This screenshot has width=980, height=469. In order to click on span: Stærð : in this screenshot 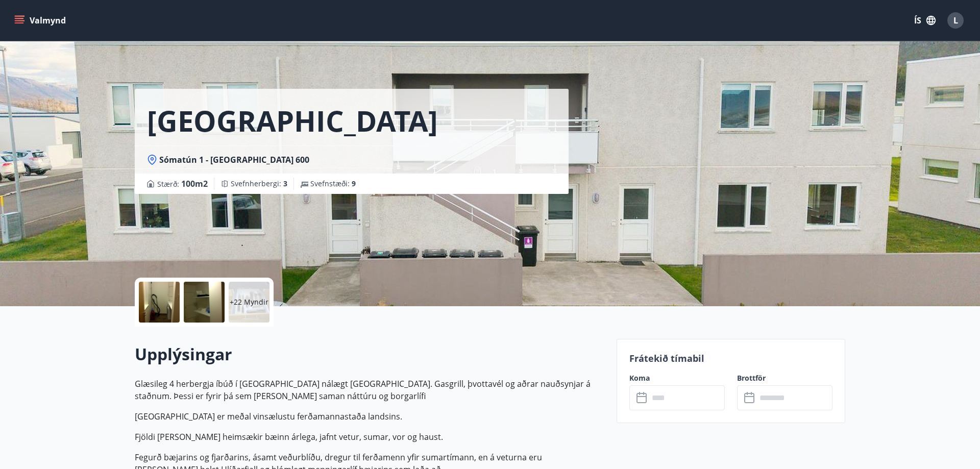, I will do `click(183, 184)`.